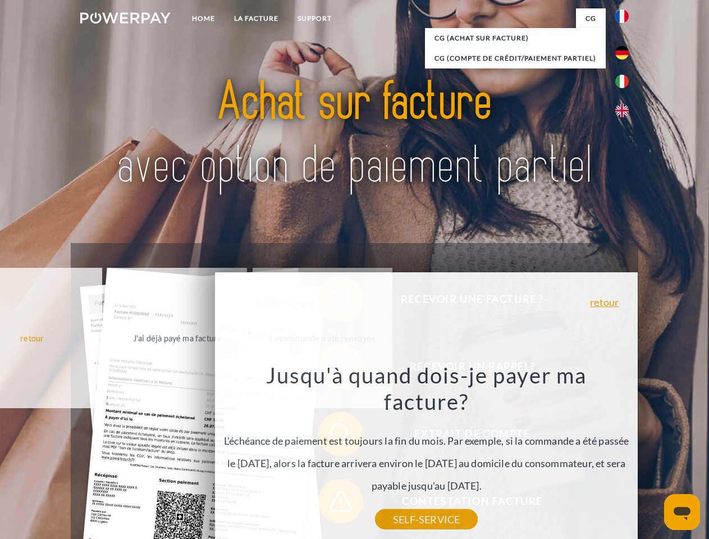  Describe the element at coordinates (426, 519) in the screenshot. I see `a: SELF-SERVICE` at that location.